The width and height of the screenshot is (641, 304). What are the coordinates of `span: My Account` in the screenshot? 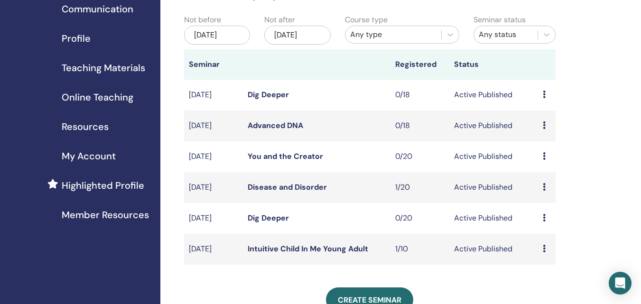 It's located at (89, 156).